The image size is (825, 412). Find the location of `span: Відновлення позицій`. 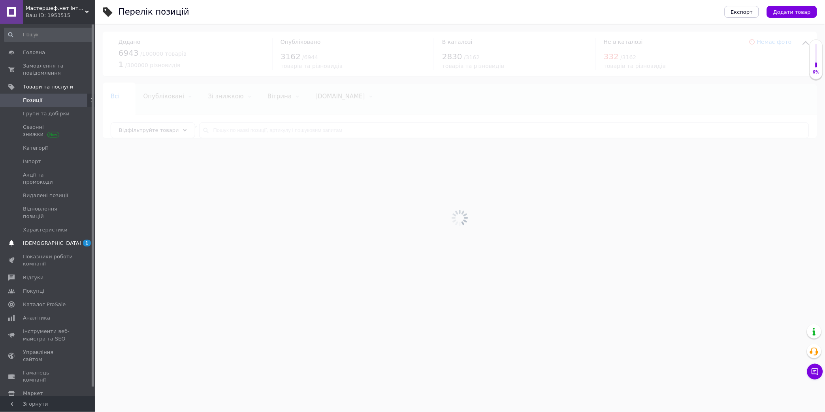

span: Відновлення позицій is located at coordinates (48, 213).